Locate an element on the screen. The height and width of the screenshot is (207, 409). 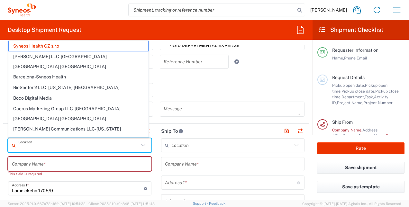
span: Barcelona-Syneos Health is located at coordinates (78, 77).